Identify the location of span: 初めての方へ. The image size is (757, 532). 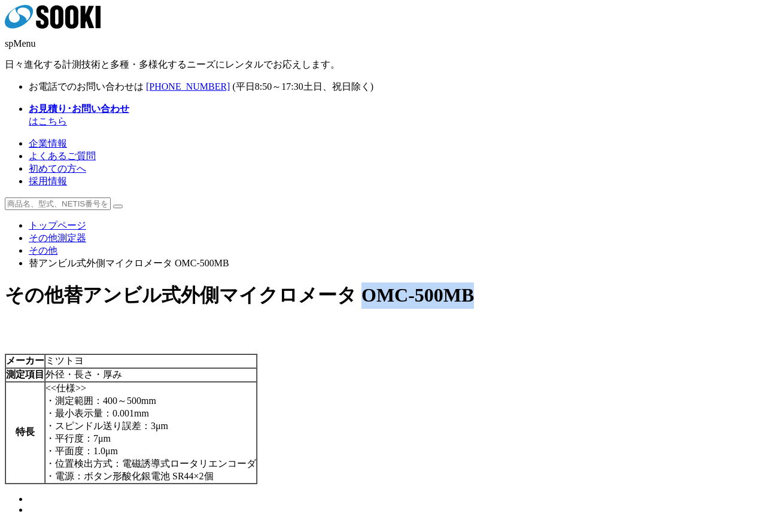
(58, 168).